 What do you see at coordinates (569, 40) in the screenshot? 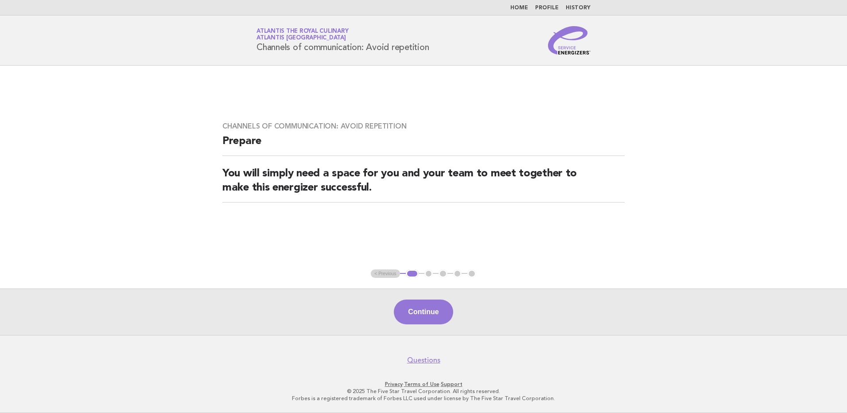
I see `img: Service Energizers` at bounding box center [569, 40].